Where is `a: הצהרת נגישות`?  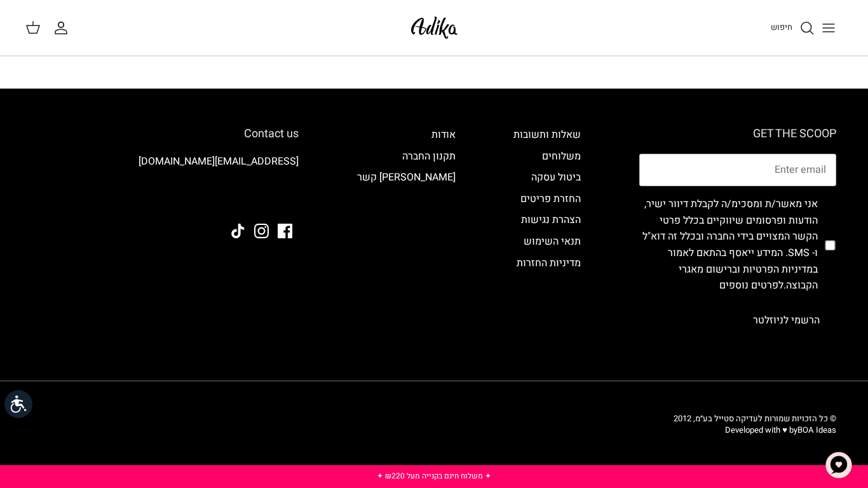
a: הצהרת נגישות is located at coordinates (551, 220).